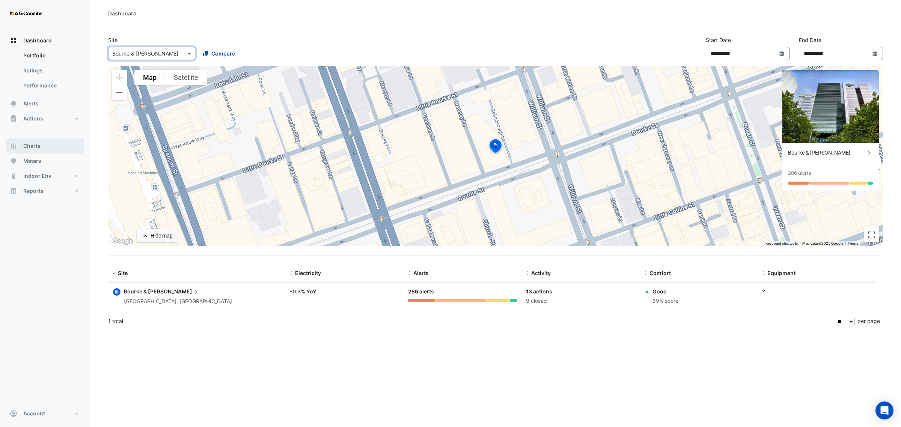 The width and height of the screenshot is (901, 427). Describe the element at coordinates (32, 161) in the screenshot. I see `span: Meters` at that location.